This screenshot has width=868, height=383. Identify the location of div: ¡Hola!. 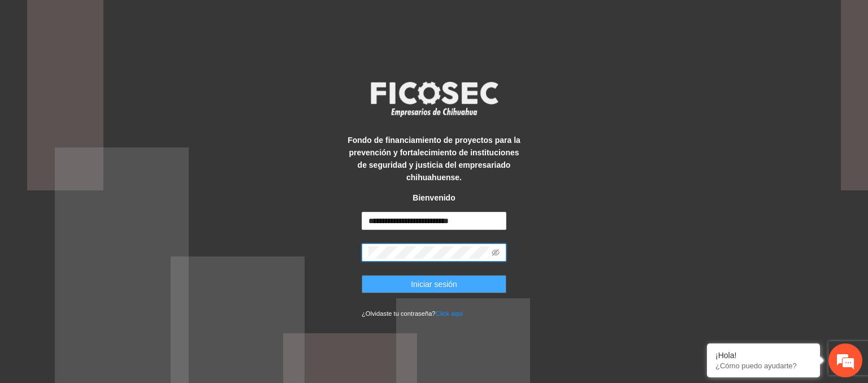
(764, 355).